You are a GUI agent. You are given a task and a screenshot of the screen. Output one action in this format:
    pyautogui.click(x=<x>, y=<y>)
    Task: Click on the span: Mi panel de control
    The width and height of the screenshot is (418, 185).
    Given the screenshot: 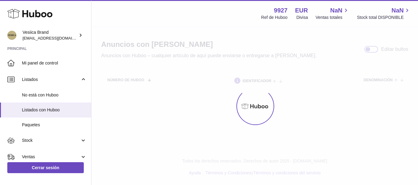 What is the action you would take?
    pyautogui.click(x=54, y=63)
    